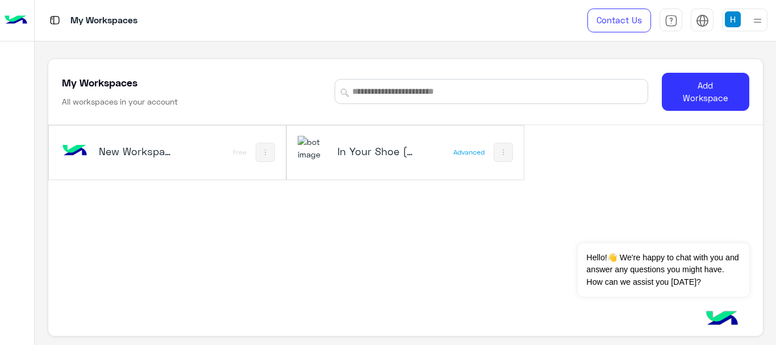 This screenshot has width=776, height=345. What do you see at coordinates (732, 19) in the screenshot?
I see `img: userImage` at bounding box center [732, 19].